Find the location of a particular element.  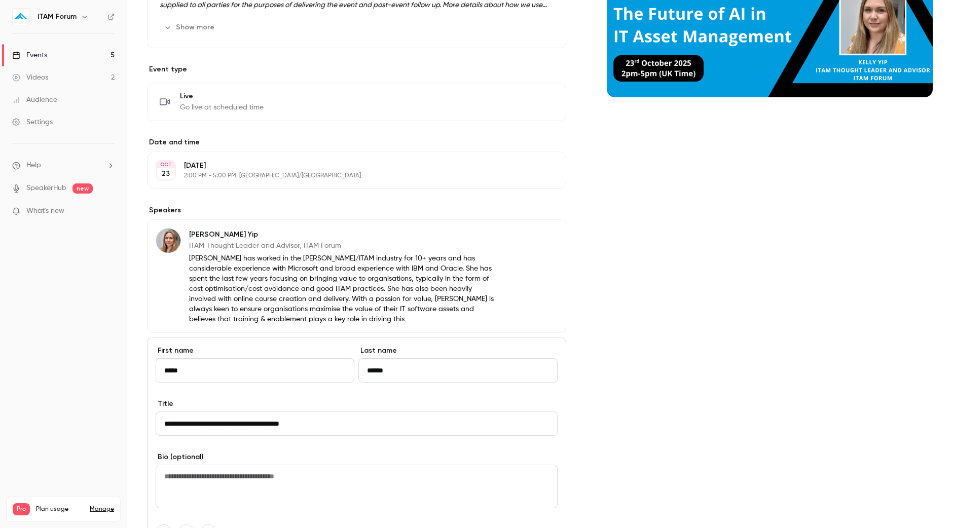

img: Kelly Yip is located at coordinates (168, 241).